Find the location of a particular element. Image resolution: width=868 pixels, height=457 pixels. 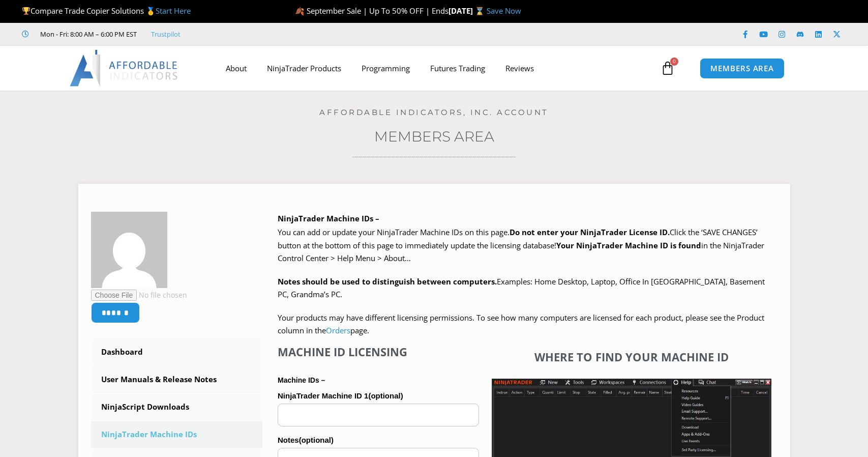

a: MEMBERS AREA is located at coordinates (742, 68).